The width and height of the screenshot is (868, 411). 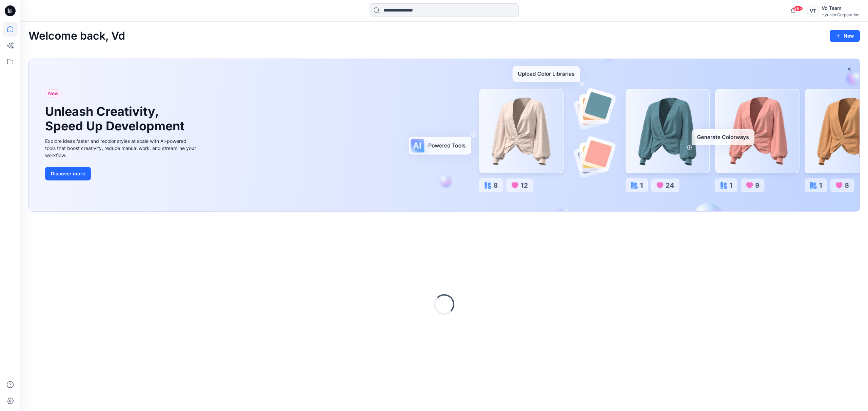 I want to click on span: 99+, so click(x=797, y=8).